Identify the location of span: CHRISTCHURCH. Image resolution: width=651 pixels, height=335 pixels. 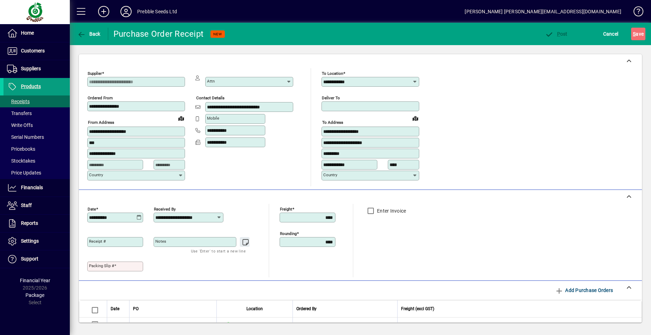
(255, 324).